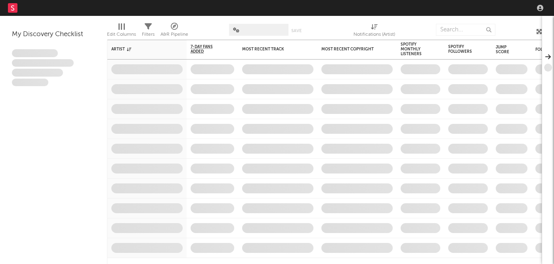  What do you see at coordinates (351, 49) in the screenshot?
I see `div: Most Recent Copyright` at bounding box center [351, 49].